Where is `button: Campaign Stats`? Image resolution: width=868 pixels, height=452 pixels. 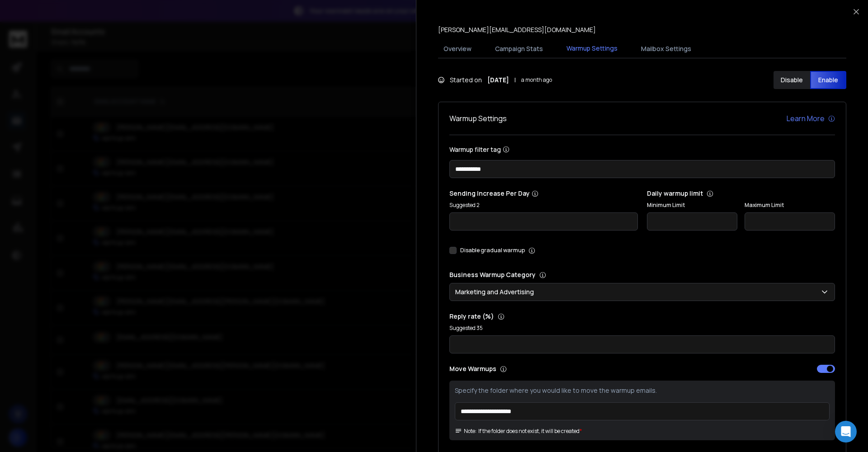 button: Campaign Stats is located at coordinates (519, 49).